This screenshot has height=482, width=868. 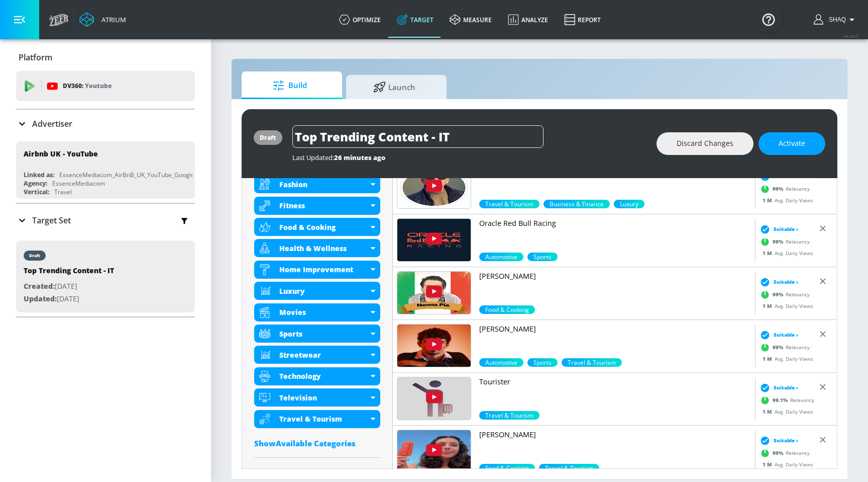 I want to click on a: Tourister, so click(x=615, y=394).